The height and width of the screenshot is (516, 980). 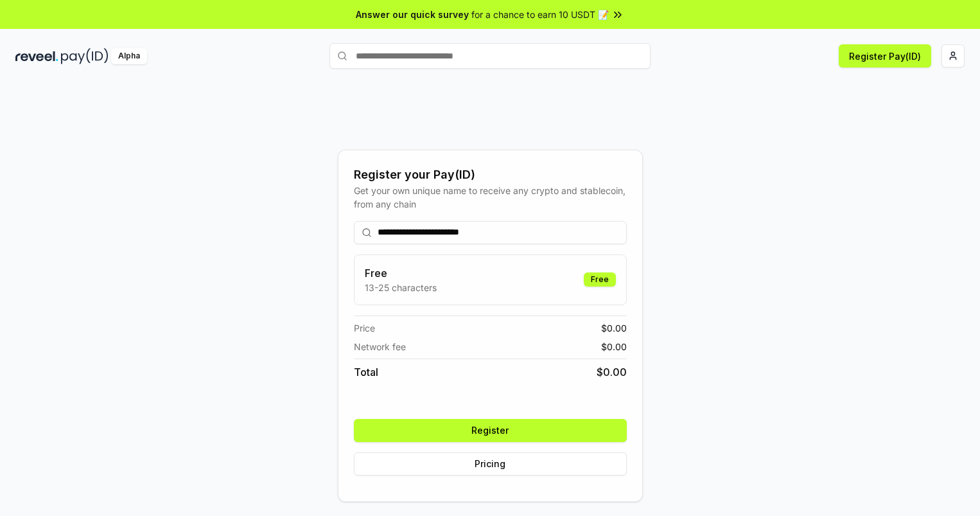 What do you see at coordinates (364, 328) in the screenshot?
I see `span: Price` at bounding box center [364, 328].